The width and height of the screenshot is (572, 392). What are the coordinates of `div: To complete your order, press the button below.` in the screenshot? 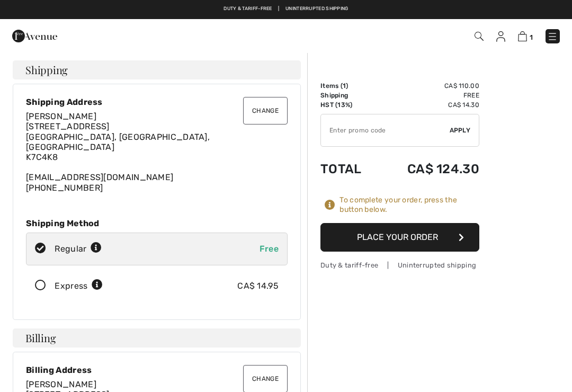 It's located at (410, 205).